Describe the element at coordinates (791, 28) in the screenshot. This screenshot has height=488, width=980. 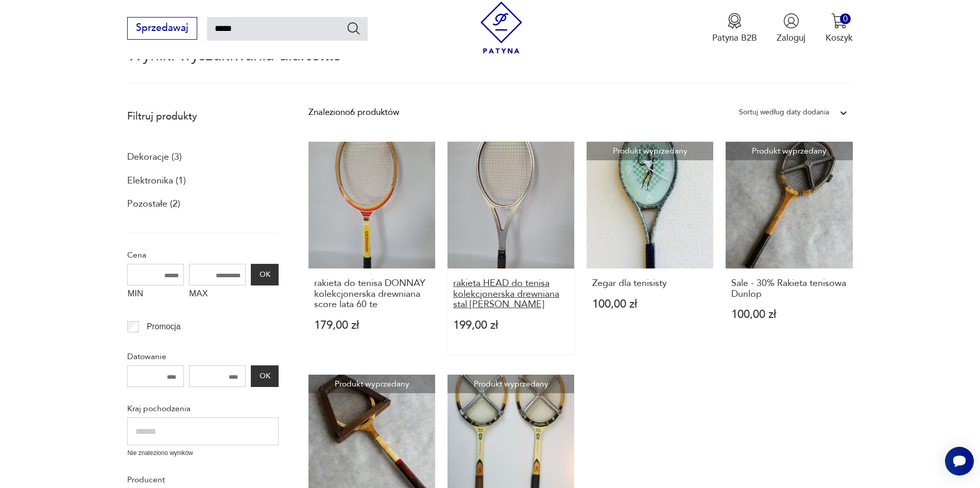
I see `button: Zaloguj` at that location.